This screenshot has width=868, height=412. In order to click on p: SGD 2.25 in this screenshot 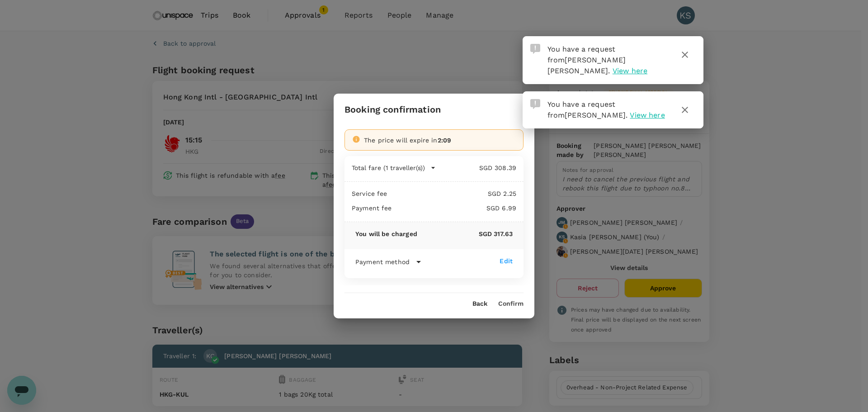, I will do `click(452, 193)`.